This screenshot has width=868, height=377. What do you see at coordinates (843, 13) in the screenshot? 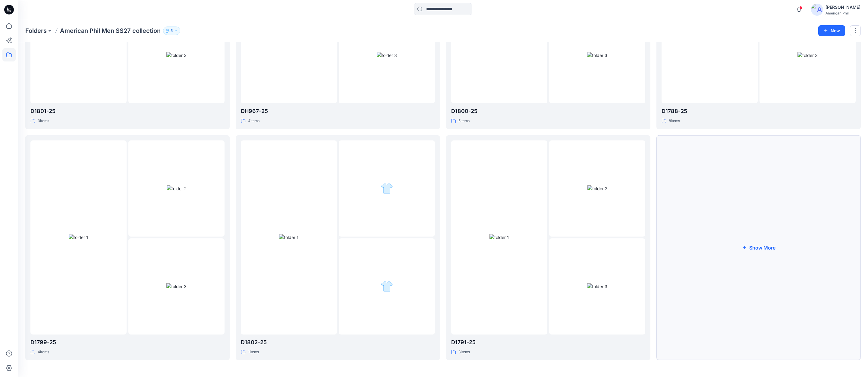
I see `div: American Phil` at bounding box center [843, 13].